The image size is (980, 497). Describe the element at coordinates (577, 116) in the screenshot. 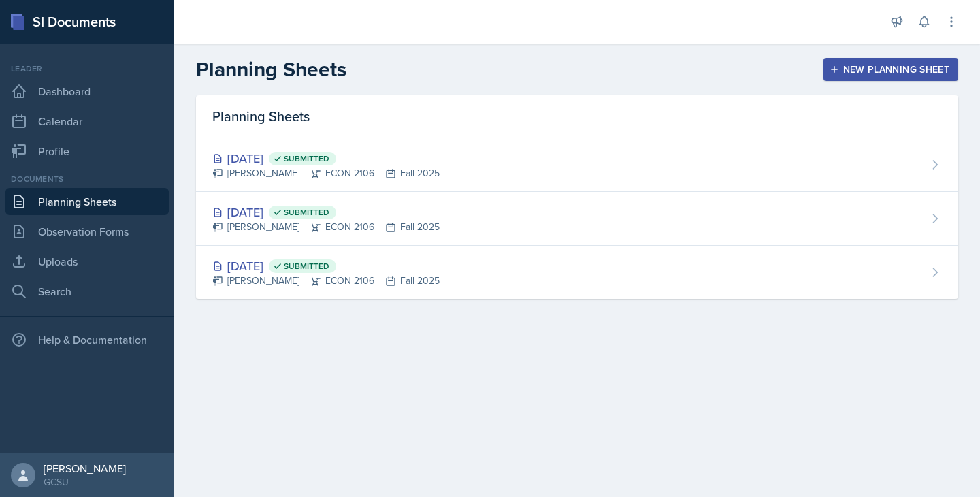

I see `div: Planning Sheets` at that location.